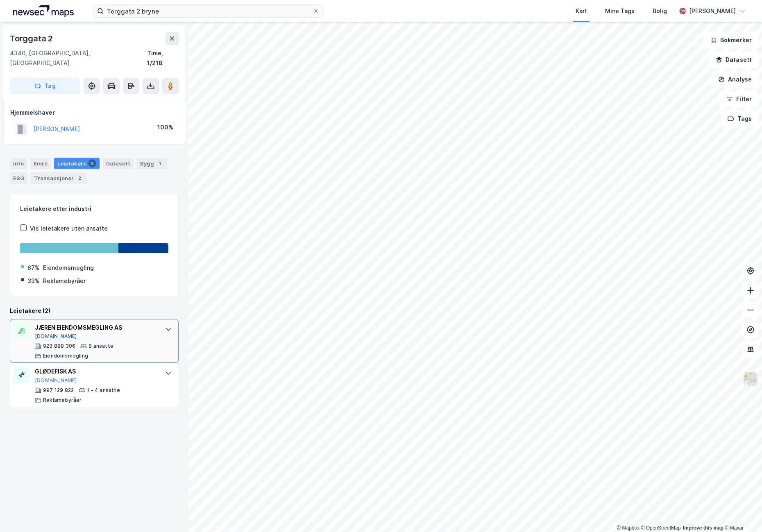 The width and height of the screenshot is (762, 532). What do you see at coordinates (43, 11) in the screenshot?
I see `img: logo.a4113a55bc3d86da70a041830d287a7e.svg` at bounding box center [43, 11].